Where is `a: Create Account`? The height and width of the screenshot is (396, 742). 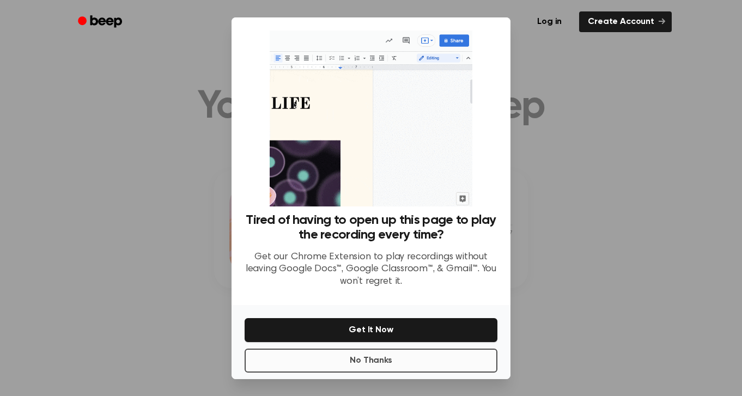 a: Create Account is located at coordinates (625, 22).